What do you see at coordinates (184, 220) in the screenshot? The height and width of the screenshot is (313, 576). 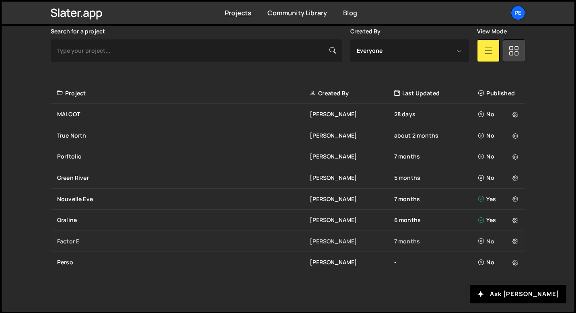 I see `div: Oraline` at bounding box center [184, 220].